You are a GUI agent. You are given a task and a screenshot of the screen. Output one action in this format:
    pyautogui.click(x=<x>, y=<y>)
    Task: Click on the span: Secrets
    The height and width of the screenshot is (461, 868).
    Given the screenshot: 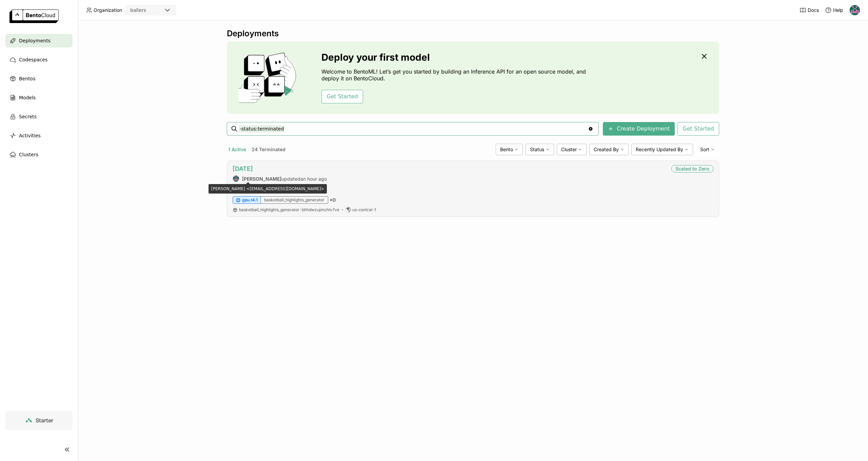 What is the action you would take?
    pyautogui.click(x=28, y=117)
    